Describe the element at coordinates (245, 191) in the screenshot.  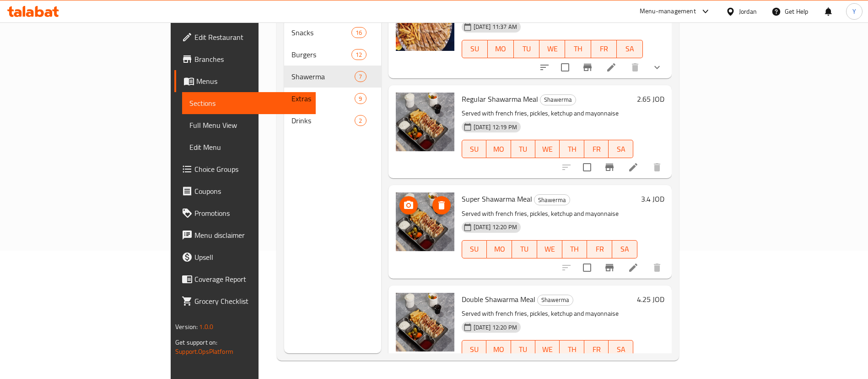
I see `a: Coupons` at that location.